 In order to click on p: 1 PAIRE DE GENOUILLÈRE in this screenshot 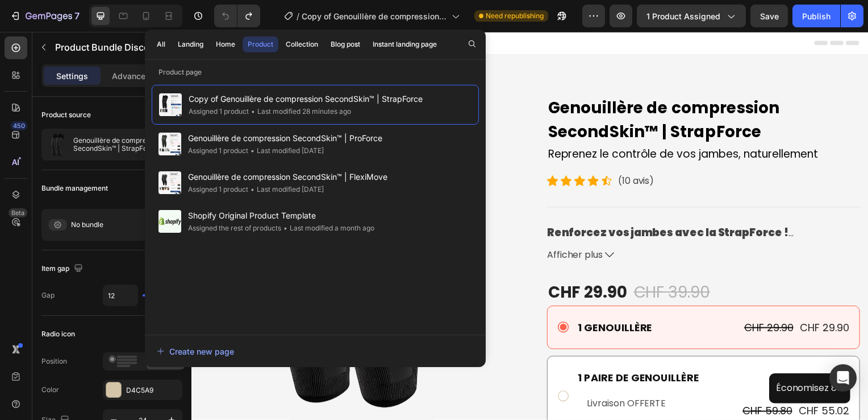, I will do `click(466, 348)`.